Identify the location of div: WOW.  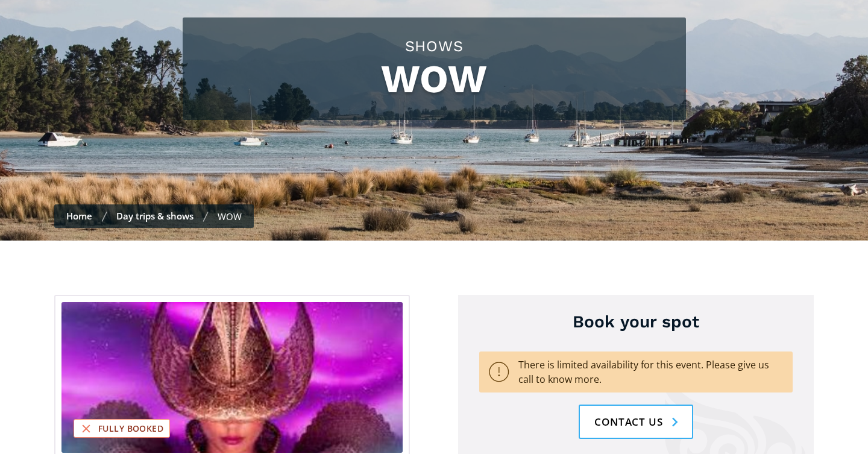
(229, 216).